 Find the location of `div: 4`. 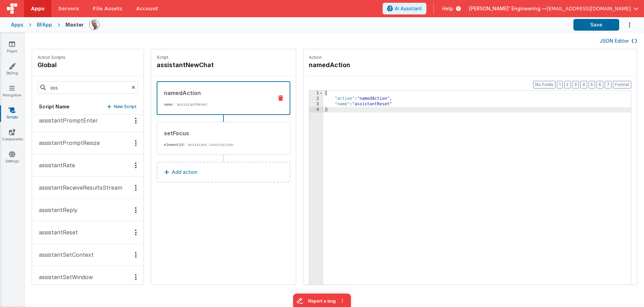

div: 4 is located at coordinates (316, 109).